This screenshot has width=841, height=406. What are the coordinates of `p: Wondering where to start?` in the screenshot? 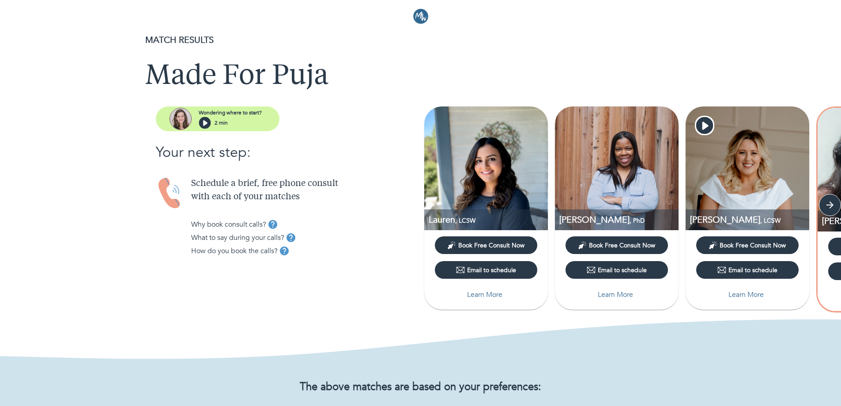 It's located at (230, 113).